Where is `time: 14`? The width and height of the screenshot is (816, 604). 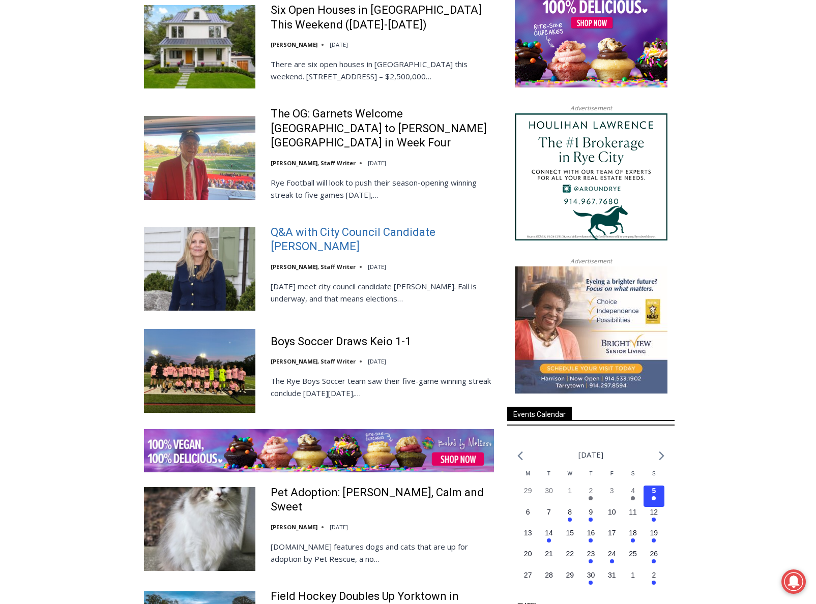 time: 14 is located at coordinates (549, 533).